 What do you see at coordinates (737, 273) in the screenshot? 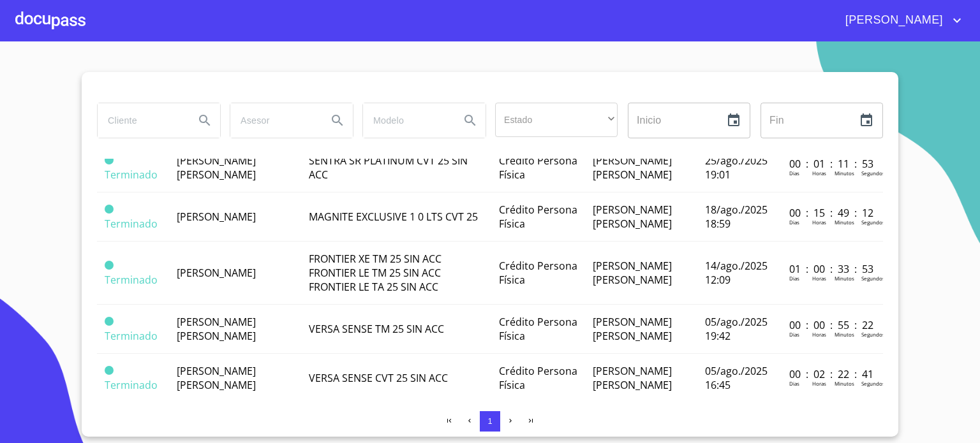
I see `span: 14/ago./2025 12:09` at bounding box center [737, 273].